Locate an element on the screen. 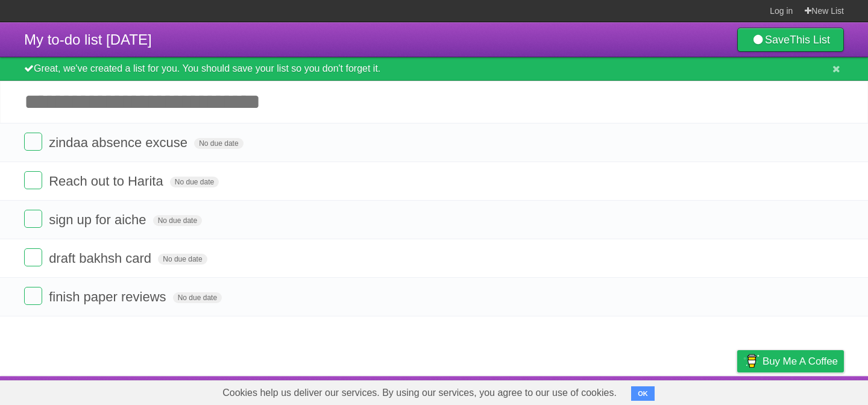 Image resolution: width=868 pixels, height=405 pixels. span: Buy me a coffee is located at coordinates (799, 361).